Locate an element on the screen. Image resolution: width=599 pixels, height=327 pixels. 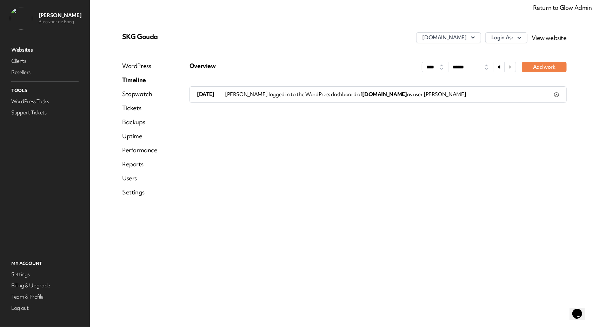
p: My Account is located at coordinates (45, 263).